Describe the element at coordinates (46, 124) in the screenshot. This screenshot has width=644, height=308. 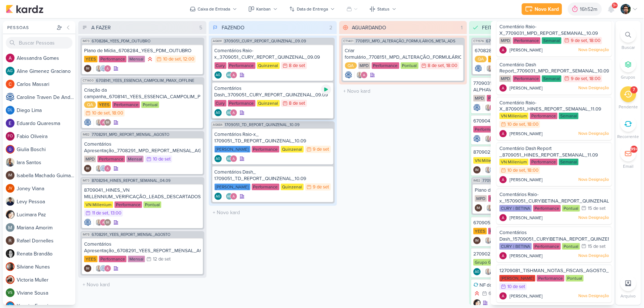
I see `div: E d u a r d o Q u a r e s m a` at that location.